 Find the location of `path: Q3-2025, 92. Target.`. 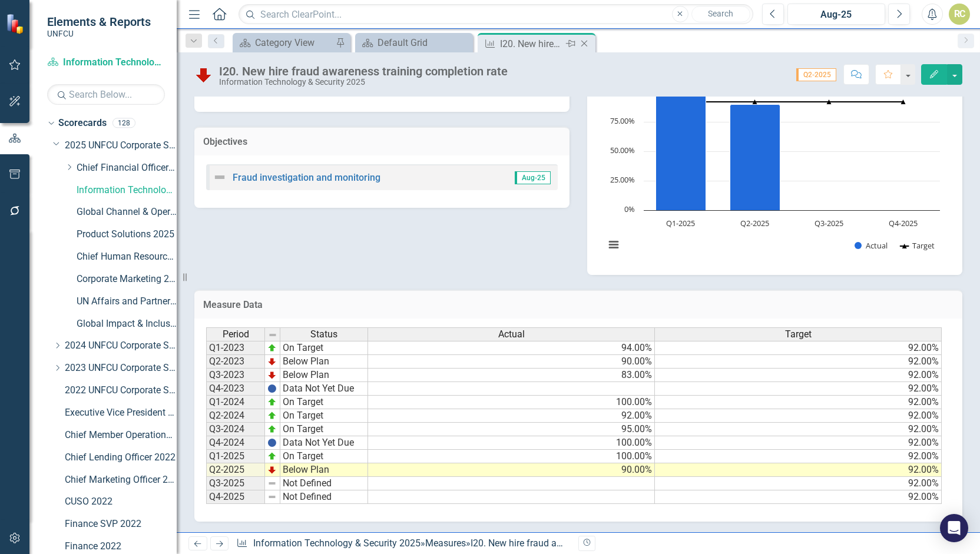

path: Q3-2025, 92. Target. is located at coordinates (829, 102).